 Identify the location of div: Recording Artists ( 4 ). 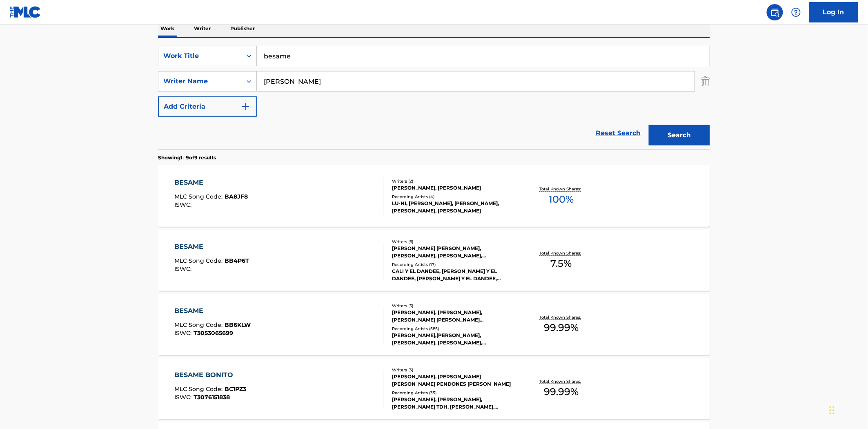
(454, 196).